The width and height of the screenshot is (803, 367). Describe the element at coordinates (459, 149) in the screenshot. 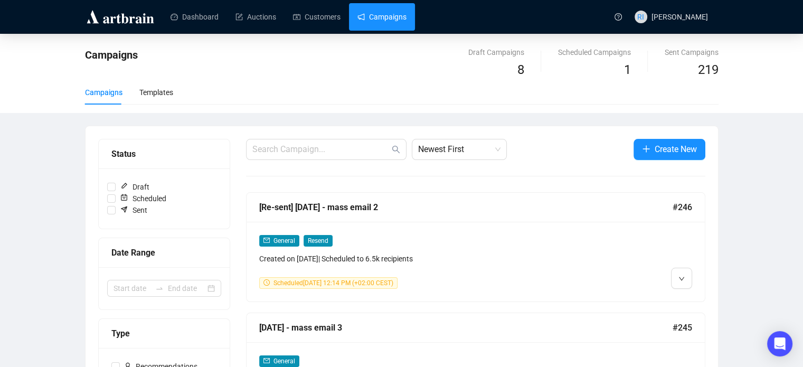

I see `span: Newest First` at that location.